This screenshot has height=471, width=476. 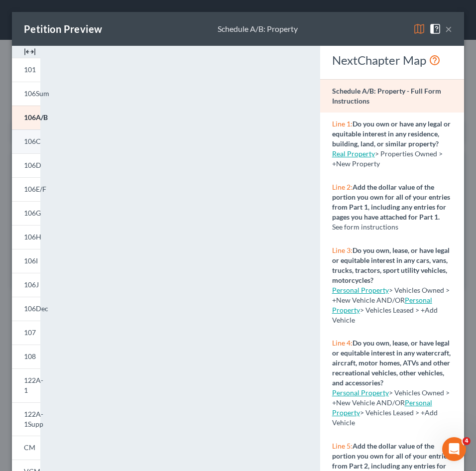 What do you see at coordinates (26, 385) in the screenshot?
I see `a: 122A-1` at bounding box center [26, 385].